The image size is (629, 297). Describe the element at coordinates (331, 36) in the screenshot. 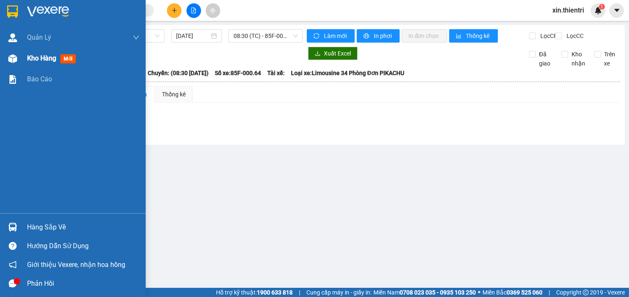

I see `button: syncLàm mới` at that location.